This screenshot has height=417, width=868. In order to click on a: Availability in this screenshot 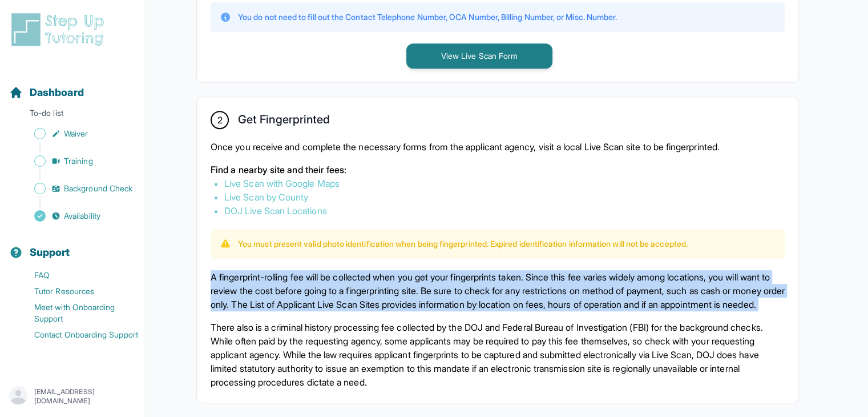, I will do `click(77, 216)`.